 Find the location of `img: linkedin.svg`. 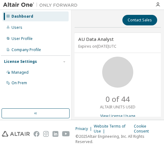

img: linkedin.svg is located at coordinates (55, 134).